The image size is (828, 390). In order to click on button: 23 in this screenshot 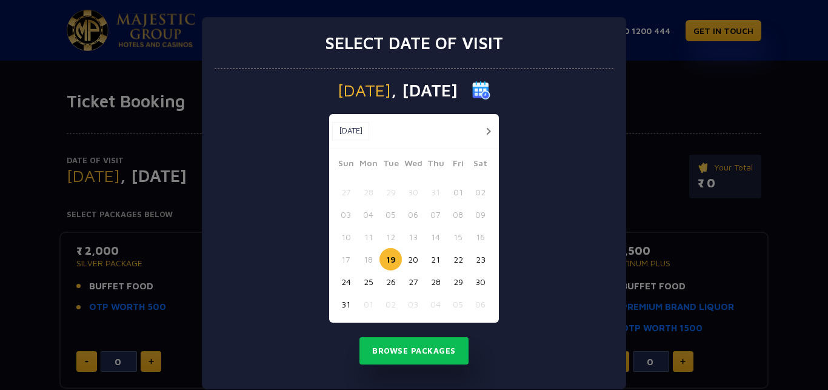, I will do `click(480, 259)`.